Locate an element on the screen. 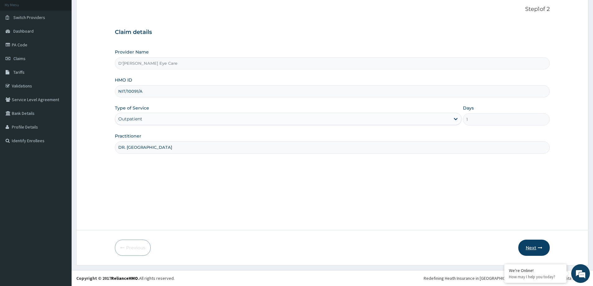  label: Days is located at coordinates (468, 108).